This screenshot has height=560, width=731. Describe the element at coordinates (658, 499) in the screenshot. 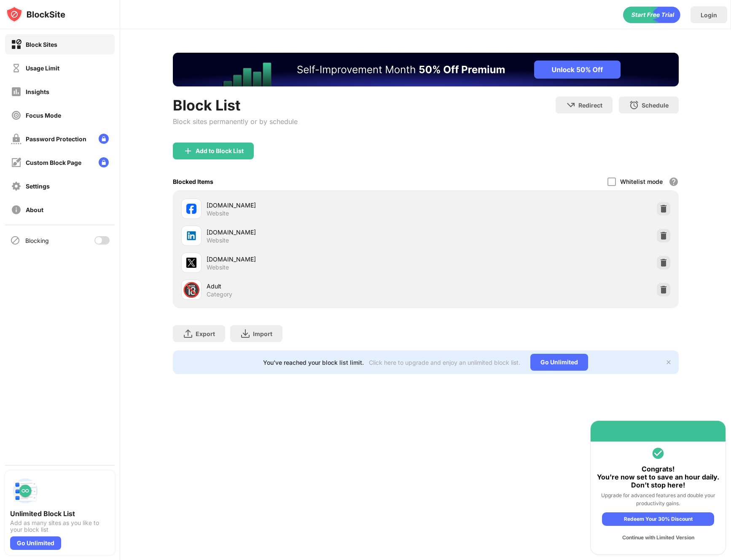

I see `div: Upgrade for advanced features and double your productivity gains.` at that location.